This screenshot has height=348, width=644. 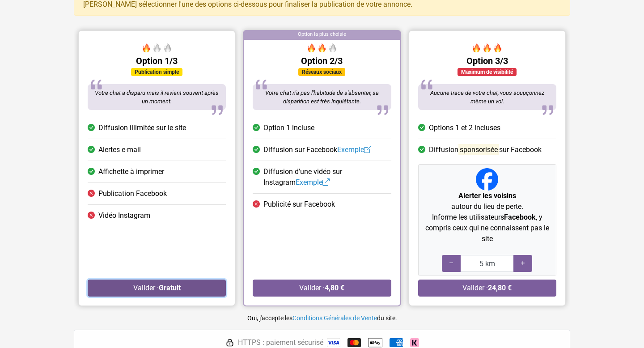 I want to click on span: Votre chat a disparu mais il revient souvent après un moment., so click(x=156, y=97).